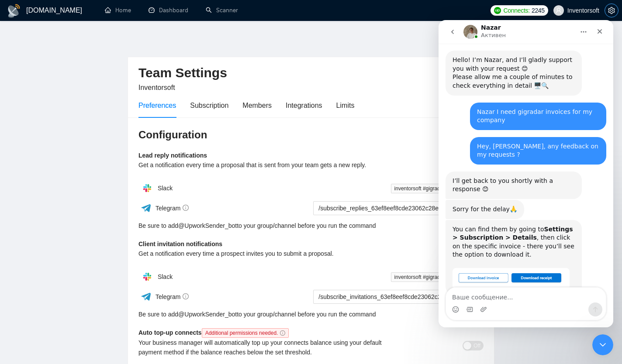 This screenshot has height=364, width=622. Describe the element at coordinates (477, 345) in the screenshot. I see `span: Off` at that location.